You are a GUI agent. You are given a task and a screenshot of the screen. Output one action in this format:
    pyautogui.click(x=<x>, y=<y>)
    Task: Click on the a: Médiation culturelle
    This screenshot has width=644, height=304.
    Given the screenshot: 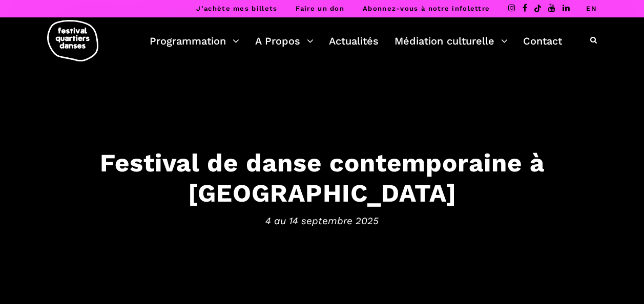 What is the action you would take?
    pyautogui.click(x=451, y=41)
    